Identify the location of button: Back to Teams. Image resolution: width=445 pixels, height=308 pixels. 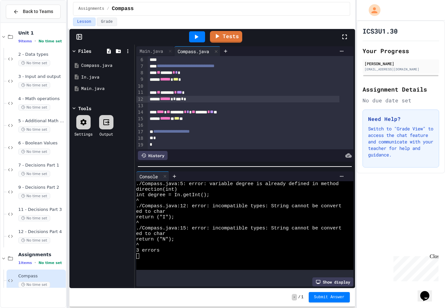
(33, 11).